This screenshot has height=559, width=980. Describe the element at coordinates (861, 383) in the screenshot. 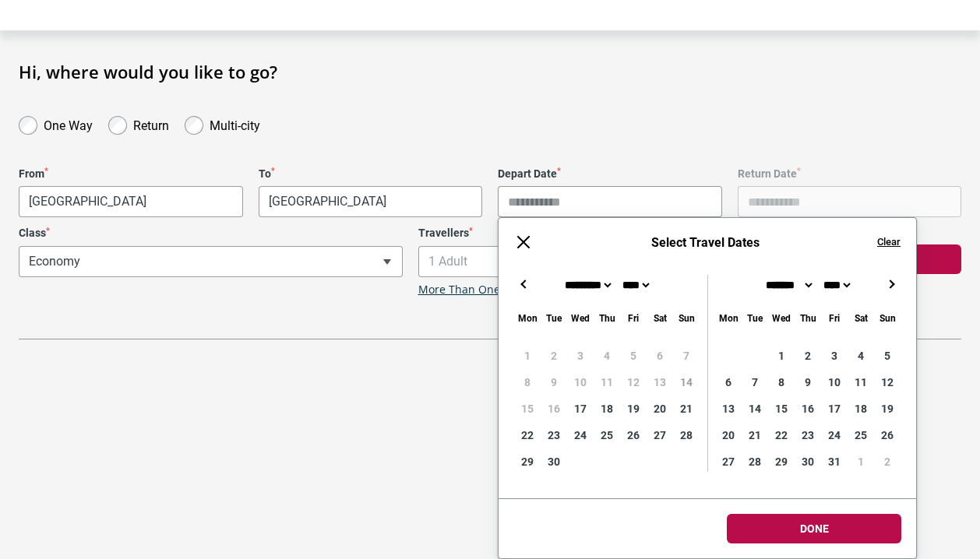

I see `div: 11` at that location.